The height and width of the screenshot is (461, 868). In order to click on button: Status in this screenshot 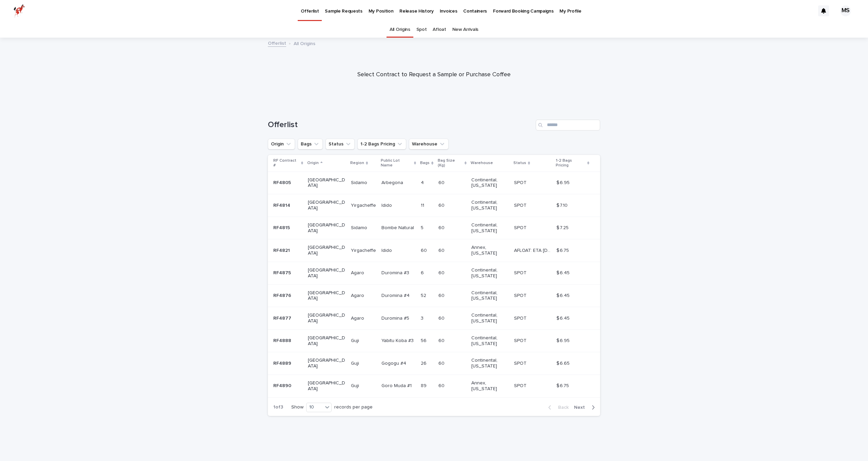, I will do `click(340, 144)`.